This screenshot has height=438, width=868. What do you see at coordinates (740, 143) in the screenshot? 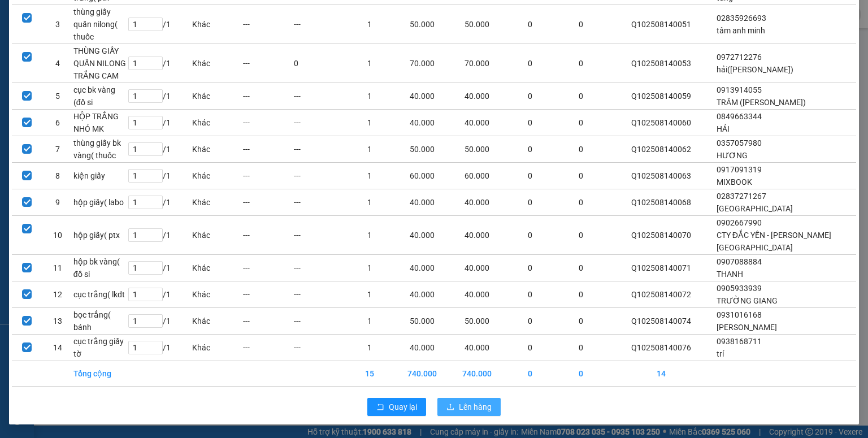
I see `span: 0357057980` at bounding box center [740, 143].